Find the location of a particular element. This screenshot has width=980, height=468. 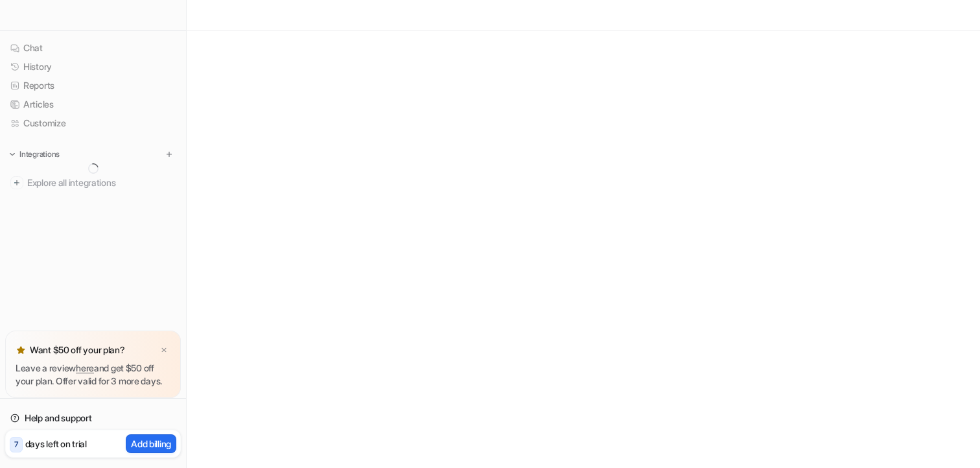

span: Explore all integrations is located at coordinates (101, 183).